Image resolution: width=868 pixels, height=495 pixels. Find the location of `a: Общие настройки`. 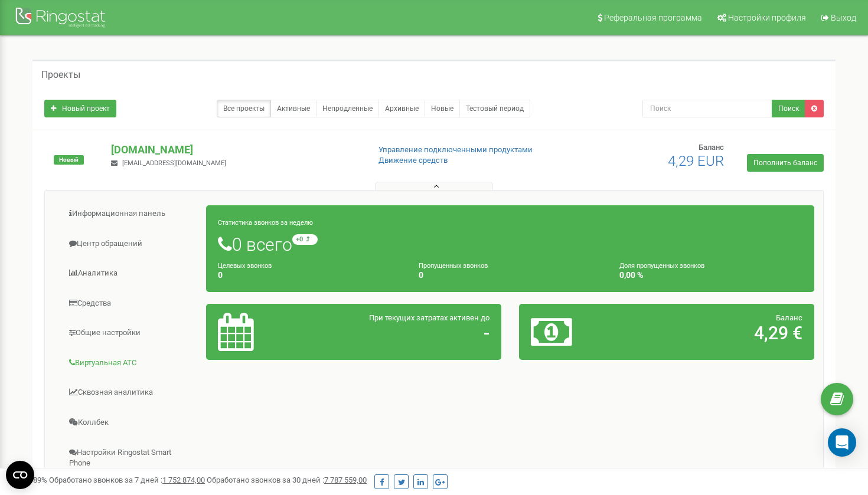

a: Общие настройки is located at coordinates (130, 332).